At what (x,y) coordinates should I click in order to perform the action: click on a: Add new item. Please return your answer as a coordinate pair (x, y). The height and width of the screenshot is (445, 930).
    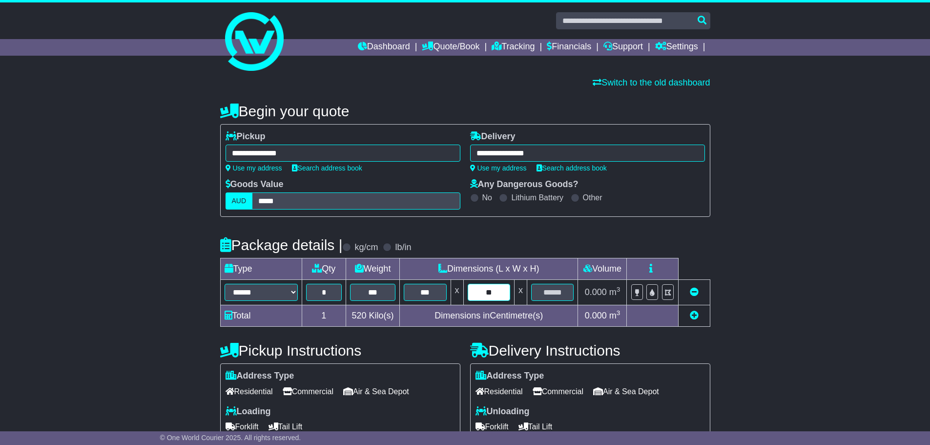
    Looking at the image, I should click on (694, 315).